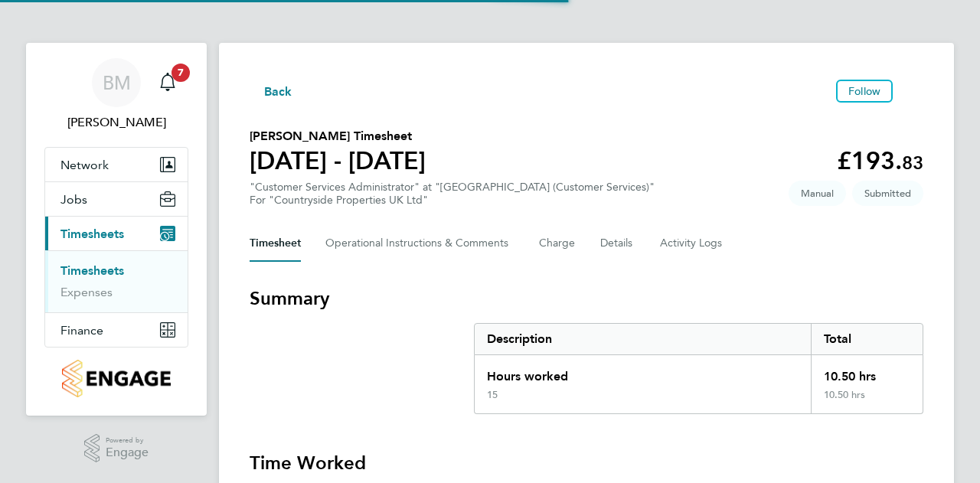 The image size is (980, 483). I want to click on button: Network, so click(117, 165).